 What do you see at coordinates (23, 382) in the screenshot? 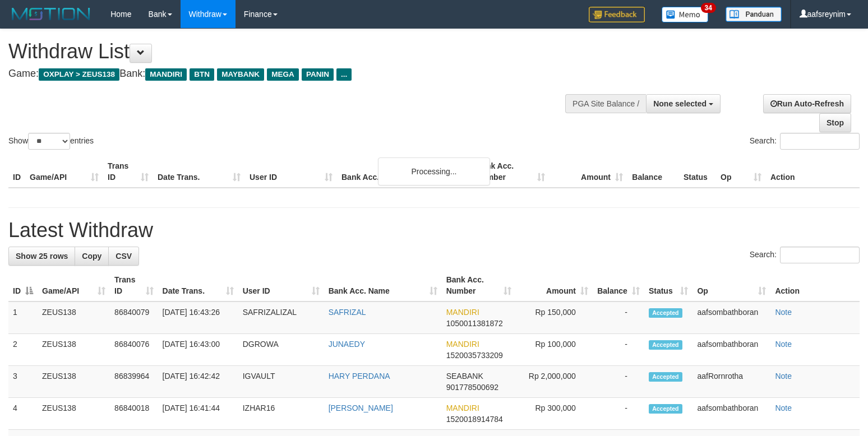
I see `td: 3` at bounding box center [23, 382].